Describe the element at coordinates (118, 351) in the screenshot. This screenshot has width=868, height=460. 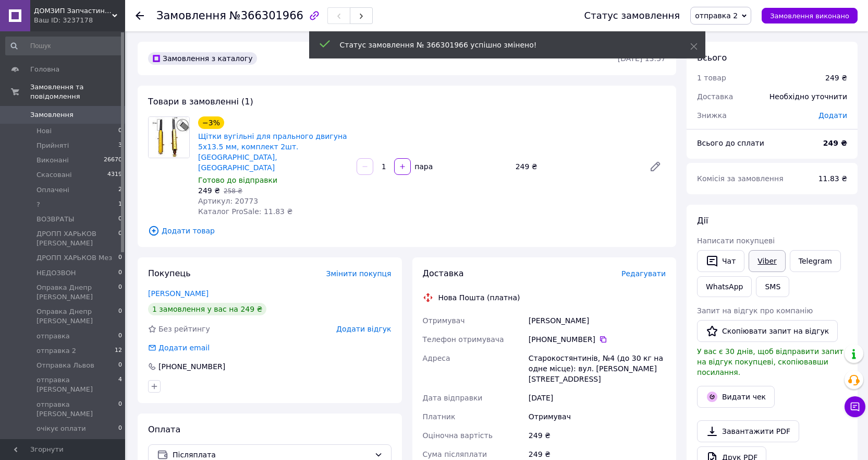
I see `span: 12` at that location.